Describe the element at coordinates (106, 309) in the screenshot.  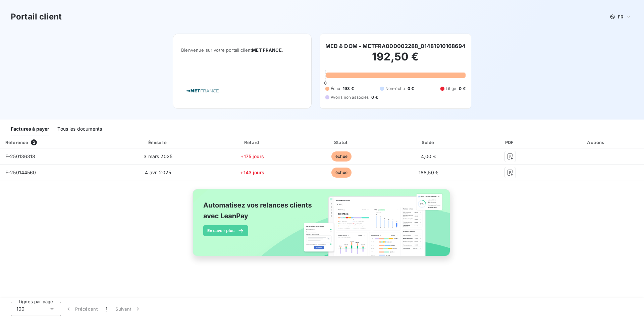
I see `button: 1` at that location.